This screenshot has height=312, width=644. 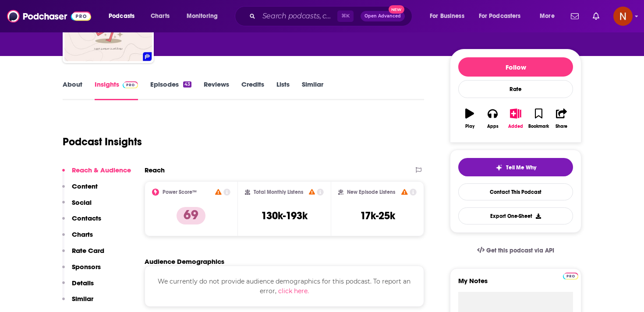 What do you see at coordinates (298, 16) in the screenshot?
I see `input: Search podcasts, credits, & more...` at bounding box center [298, 16].